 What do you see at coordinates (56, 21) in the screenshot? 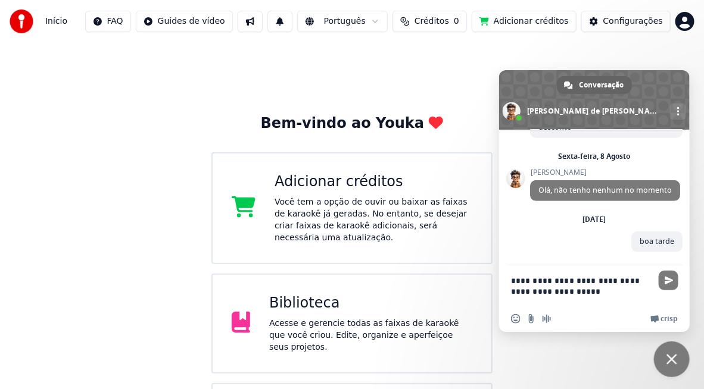
I see `span: Início` at bounding box center [56, 21].